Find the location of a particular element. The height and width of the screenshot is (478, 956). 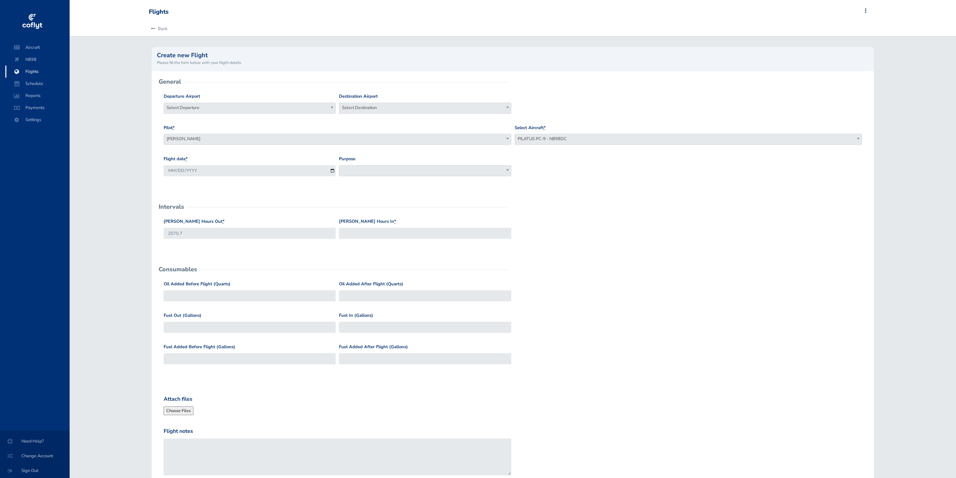

span: Flights is located at coordinates (37, 72).